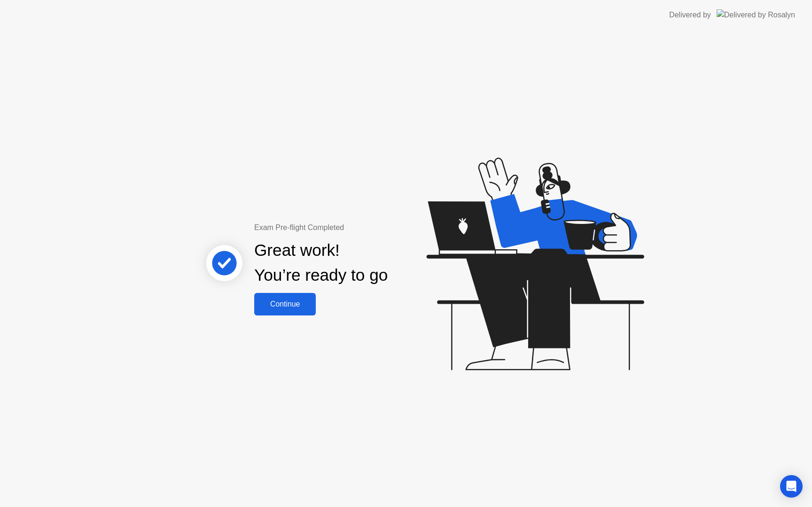 Image resolution: width=812 pixels, height=507 pixels. Describe the element at coordinates (351, 228) in the screenshot. I see `div: Exam Pre-flight Completed` at that location.